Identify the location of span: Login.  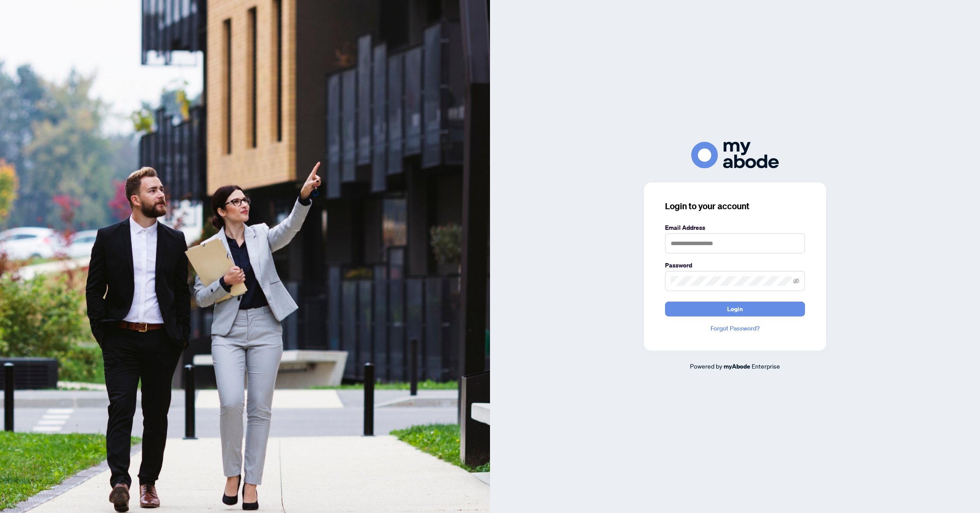
(735, 309).